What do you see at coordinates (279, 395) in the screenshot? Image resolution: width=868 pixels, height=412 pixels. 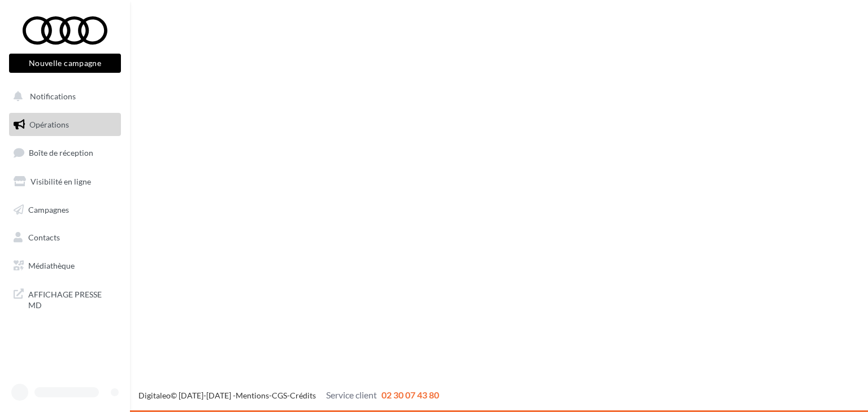 I see `a: CGS` at bounding box center [279, 395].